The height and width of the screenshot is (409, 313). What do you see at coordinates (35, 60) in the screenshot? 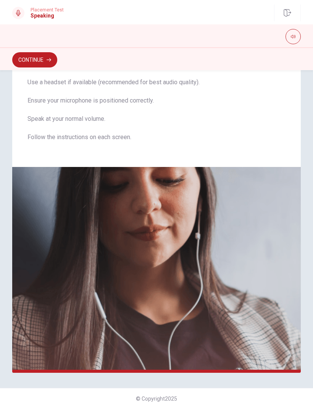
I see `button: Continue` at bounding box center [35, 60].